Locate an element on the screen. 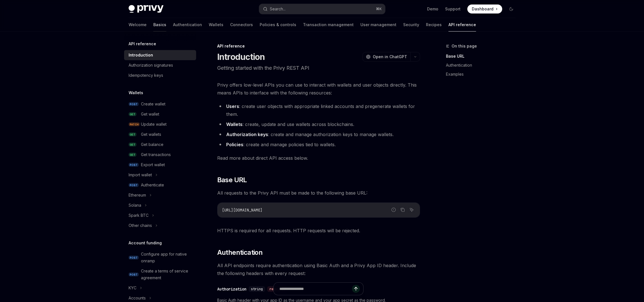 Image resolution: width=644 pixels, height=302 pixels. h5: Account funding is located at coordinates (145, 243).